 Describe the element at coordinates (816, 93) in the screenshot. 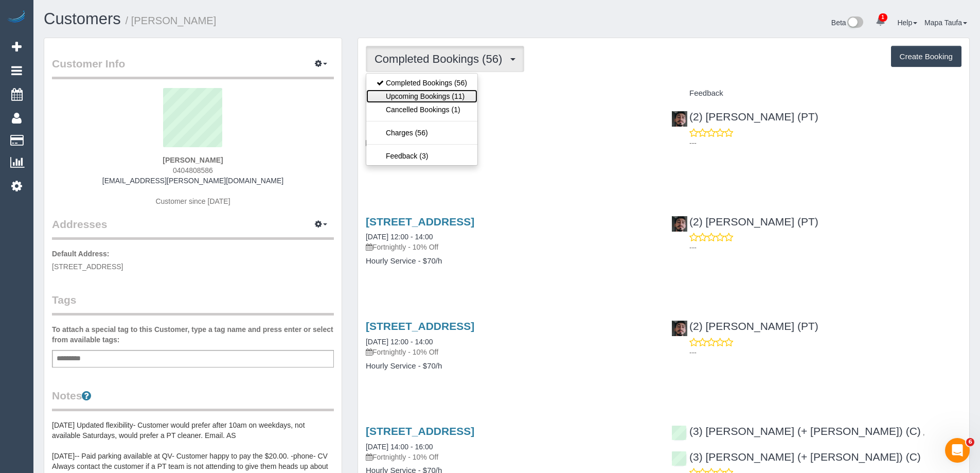

I see `h4: Feedback` at that location.